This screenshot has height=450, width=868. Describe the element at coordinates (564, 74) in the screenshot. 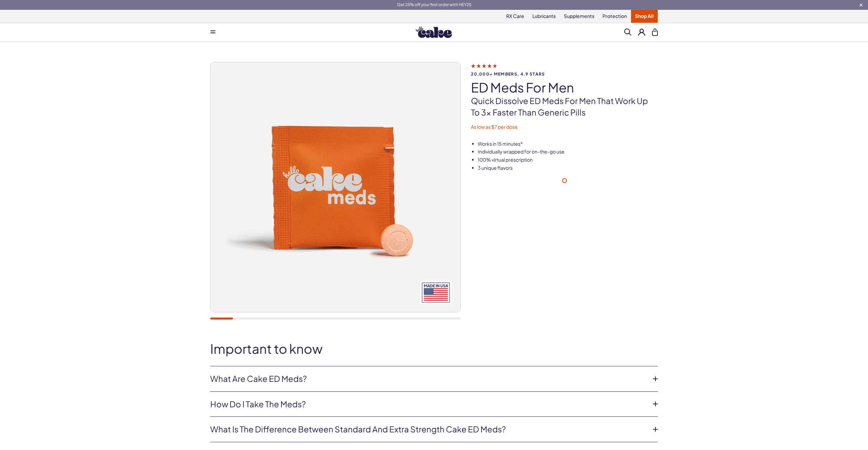

I see `span: 20,000+ members, 4.9 stars` at that location.